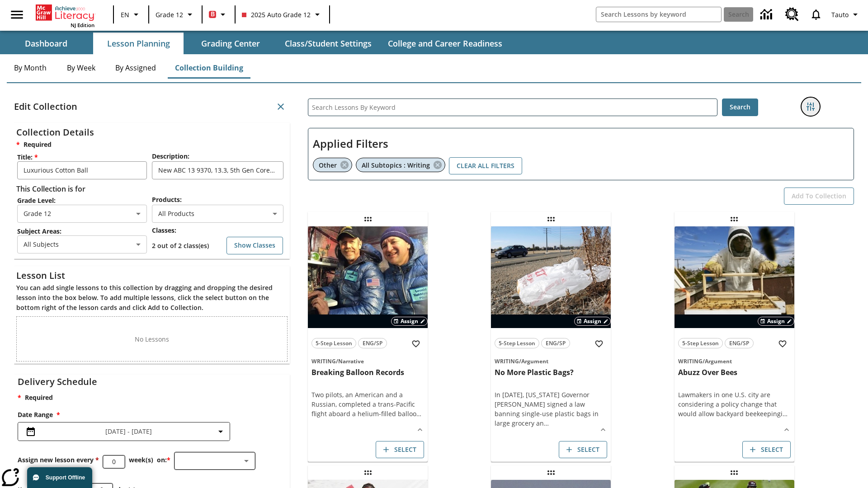 The image size is (868, 488). What do you see at coordinates (734, 372) in the screenshot?
I see `h3: Abuzz Over Bees` at bounding box center [734, 372].